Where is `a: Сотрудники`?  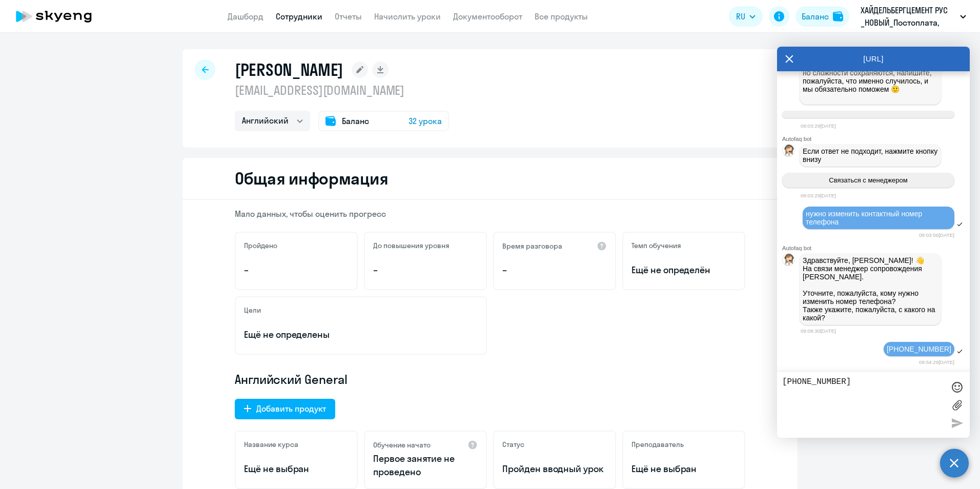 a: Сотрудники is located at coordinates (299, 16).